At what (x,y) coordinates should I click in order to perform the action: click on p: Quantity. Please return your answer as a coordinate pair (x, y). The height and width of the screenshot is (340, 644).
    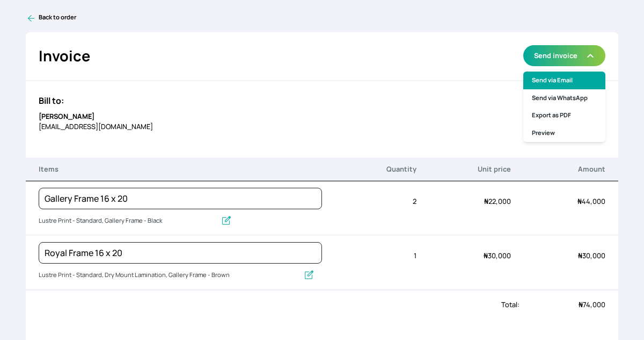
    Looking at the image, I should click on (370, 169).